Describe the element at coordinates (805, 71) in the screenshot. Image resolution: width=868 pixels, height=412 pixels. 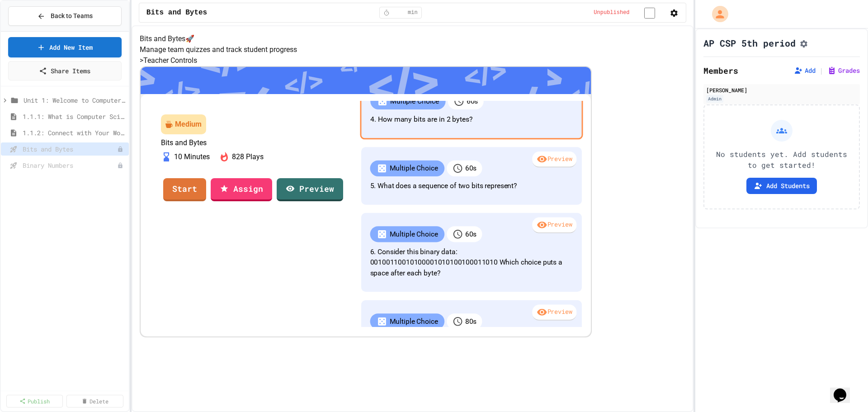
I see `button: Add` at that location.